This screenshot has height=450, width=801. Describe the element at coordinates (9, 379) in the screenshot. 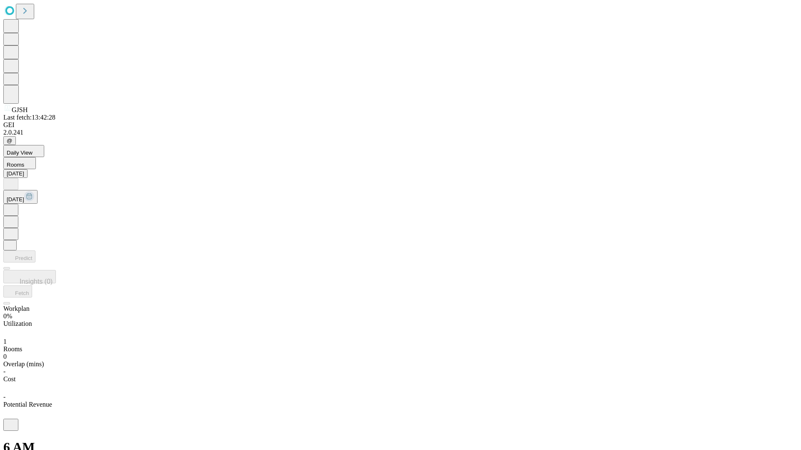

I see `span: Cost` at that location.